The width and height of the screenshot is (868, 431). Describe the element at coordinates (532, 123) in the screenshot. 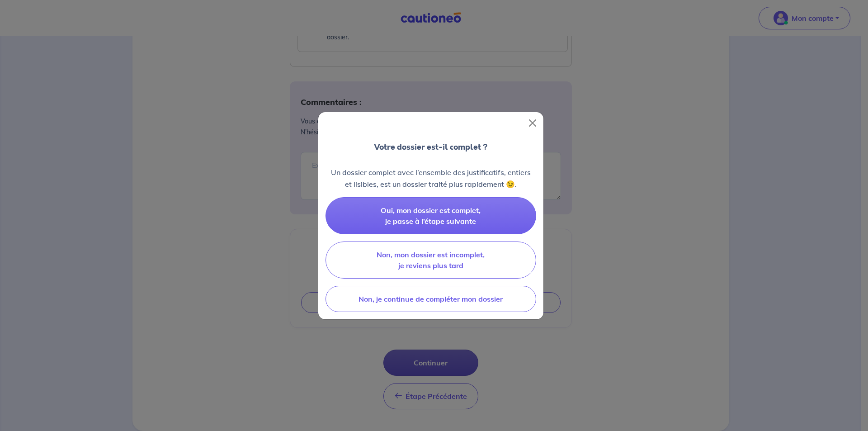

I see `button: Close` at that location.